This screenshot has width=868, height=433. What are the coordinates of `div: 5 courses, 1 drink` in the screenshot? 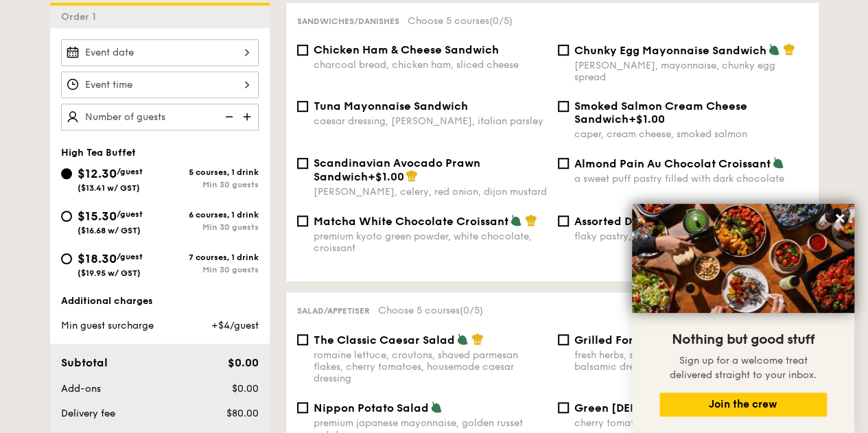 It's located at (209, 172).